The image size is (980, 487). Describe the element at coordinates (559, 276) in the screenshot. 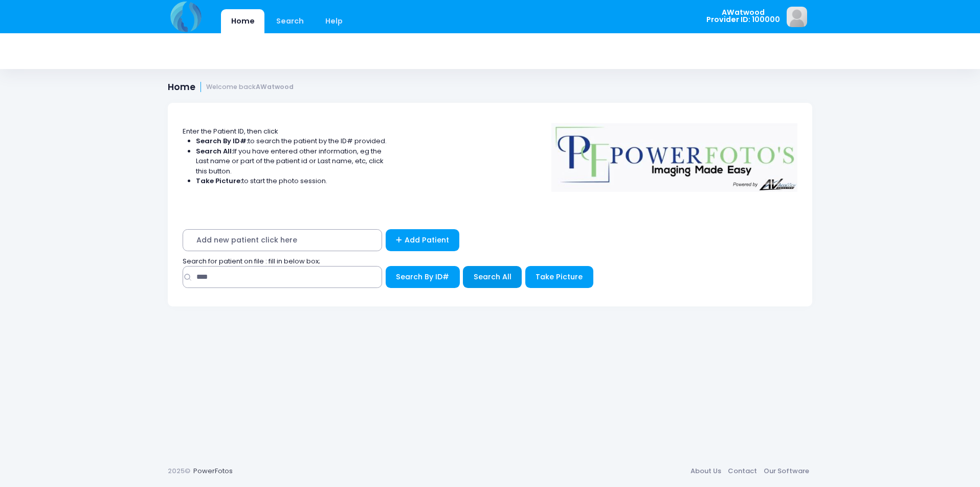

I see `button: Take Picture` at that location.